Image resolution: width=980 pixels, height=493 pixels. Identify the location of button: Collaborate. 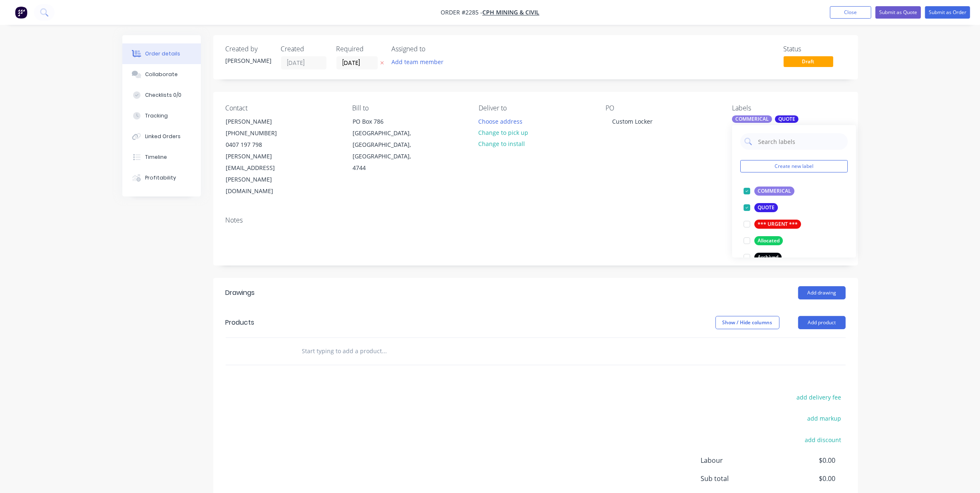
(162, 75).